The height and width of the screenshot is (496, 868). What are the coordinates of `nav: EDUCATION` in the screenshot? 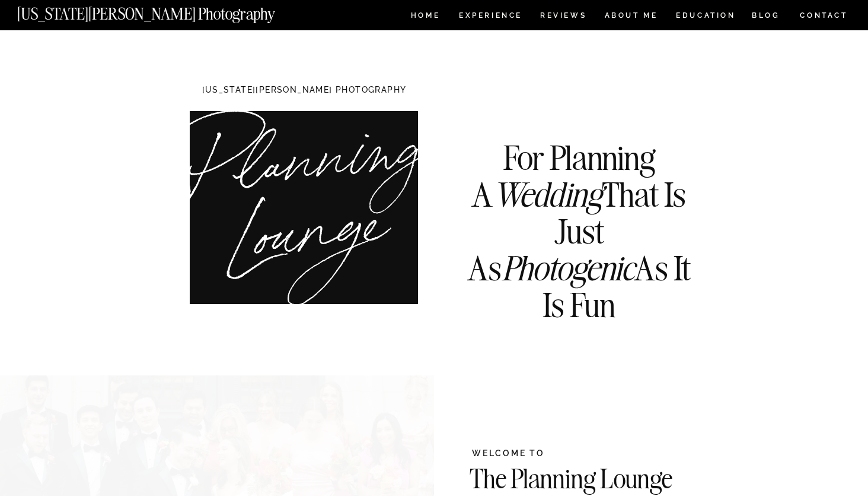 It's located at (706, 17).